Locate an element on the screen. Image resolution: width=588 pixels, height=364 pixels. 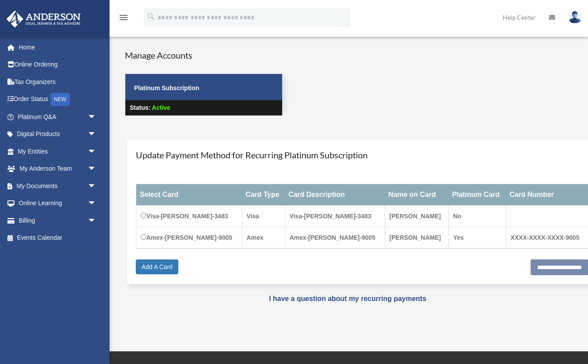
div: NEW is located at coordinates (60, 100).